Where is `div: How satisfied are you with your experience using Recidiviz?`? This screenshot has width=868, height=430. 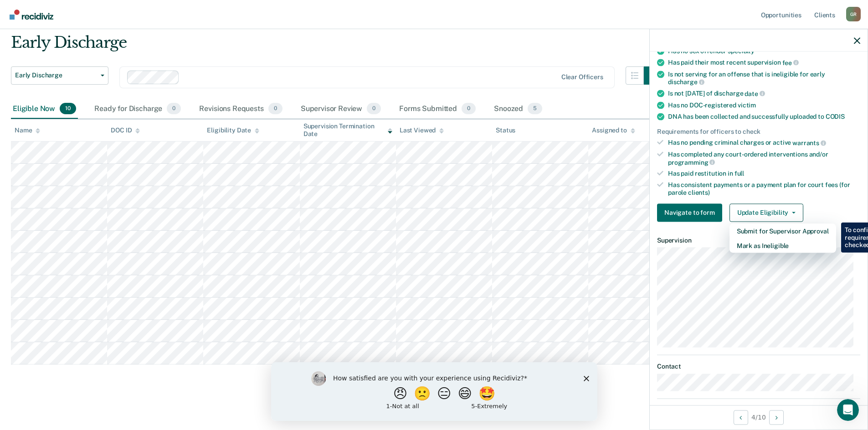
div: How satisfied are you with your experience using Recidiviz? is located at coordinates (167, 16).